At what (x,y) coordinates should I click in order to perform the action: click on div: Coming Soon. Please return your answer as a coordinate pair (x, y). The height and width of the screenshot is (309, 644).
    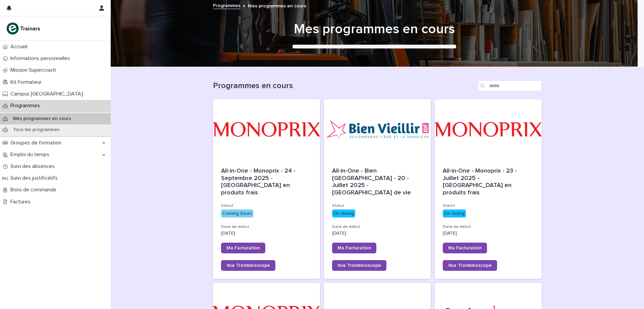
    Looking at the image, I should click on (237, 214).